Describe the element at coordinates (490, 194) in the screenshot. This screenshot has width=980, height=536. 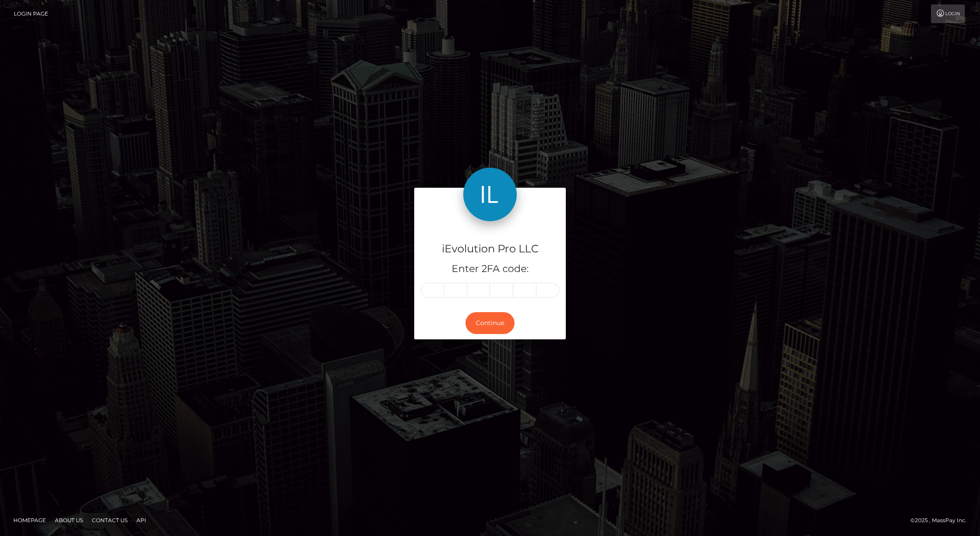
I see `img: iEvolution Pro LLC` at that location.